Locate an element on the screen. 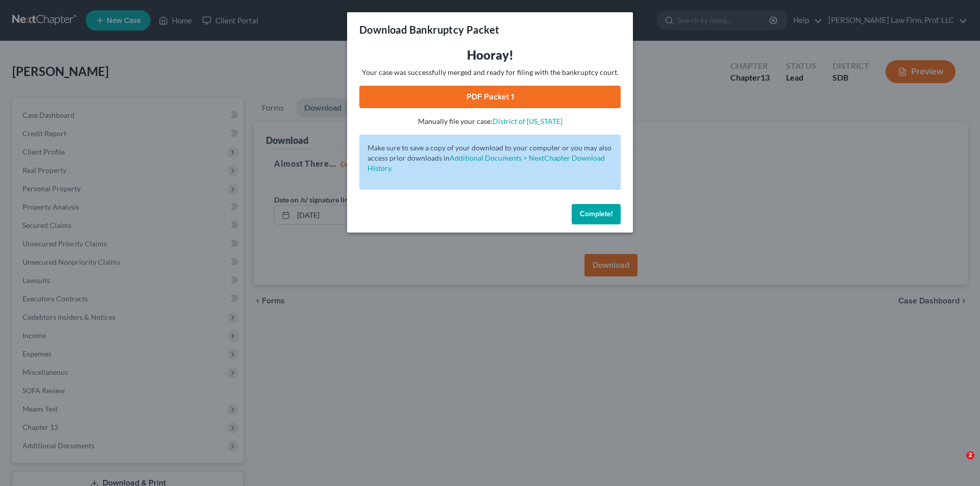 The width and height of the screenshot is (980, 486). h3: Hooray! is located at coordinates (490, 55).